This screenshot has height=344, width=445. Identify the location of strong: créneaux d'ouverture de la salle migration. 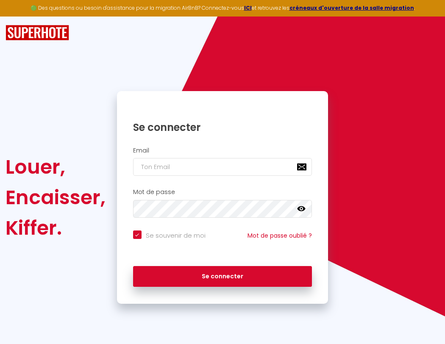
(351, 8).